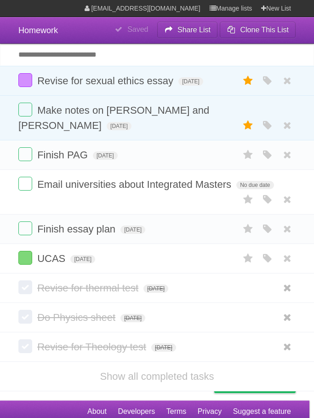 This screenshot has width=314, height=418. I want to click on button: Clone This List, so click(258, 30).